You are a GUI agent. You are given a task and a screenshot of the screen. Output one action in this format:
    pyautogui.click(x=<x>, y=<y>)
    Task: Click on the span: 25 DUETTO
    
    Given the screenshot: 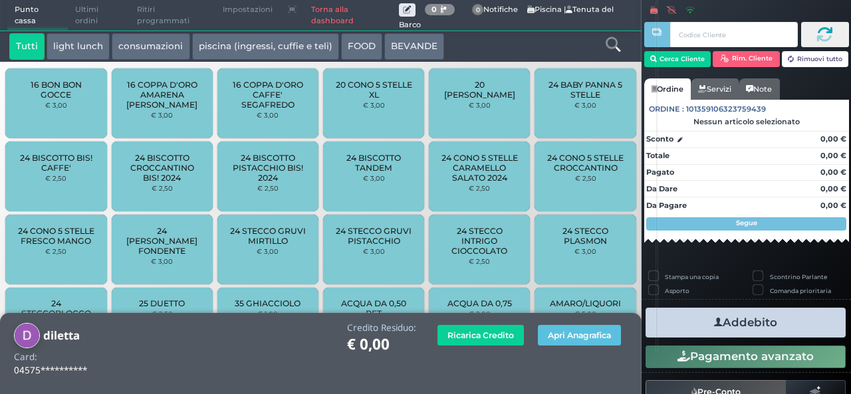 What is the action you would take?
    pyautogui.click(x=162, y=303)
    